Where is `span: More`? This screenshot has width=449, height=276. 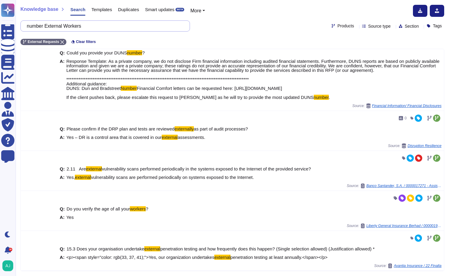 span: More is located at coordinates (196, 11).